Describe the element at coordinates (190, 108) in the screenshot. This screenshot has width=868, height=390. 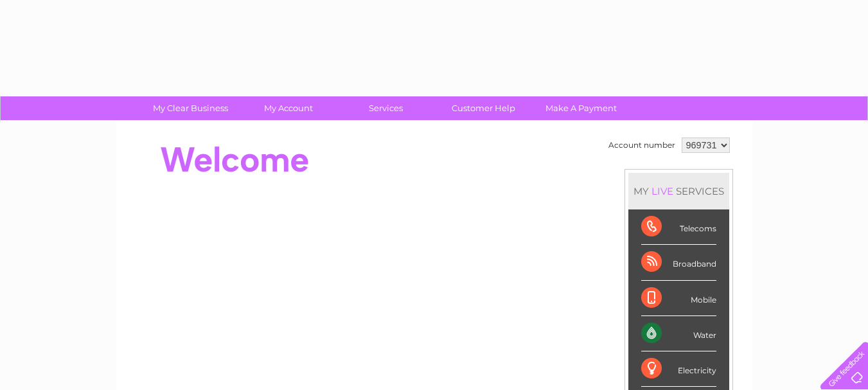
I see `a: My Clear Business` at that location.